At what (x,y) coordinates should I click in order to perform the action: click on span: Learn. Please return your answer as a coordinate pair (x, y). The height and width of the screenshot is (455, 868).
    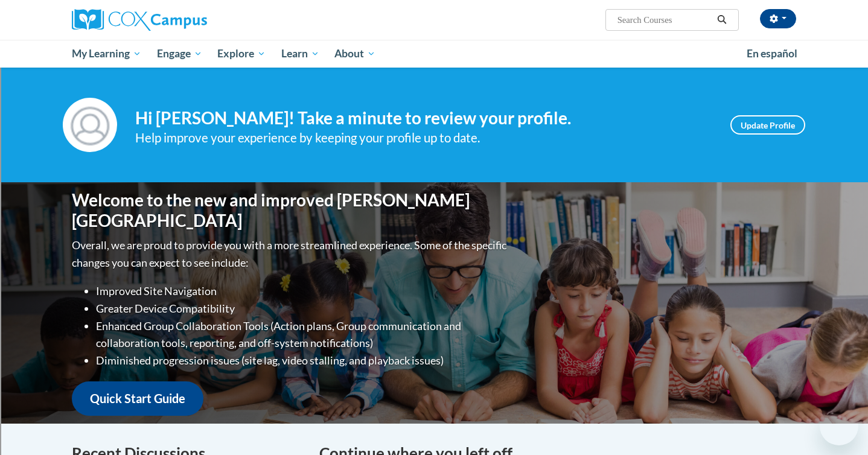
    Looking at the image, I should click on (300, 54).